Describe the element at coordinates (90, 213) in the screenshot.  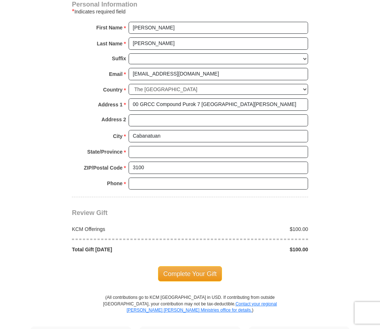
I see `span: Review Gift` at that location.